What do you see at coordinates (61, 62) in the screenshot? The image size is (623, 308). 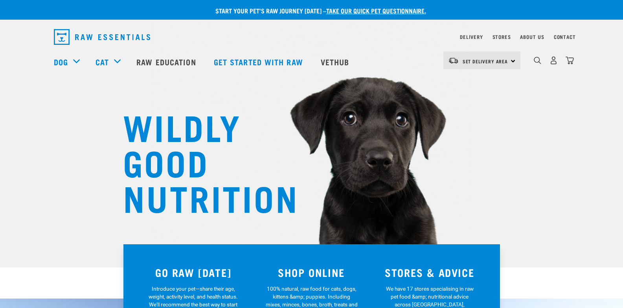 I see `a: Dog` at bounding box center [61, 62].